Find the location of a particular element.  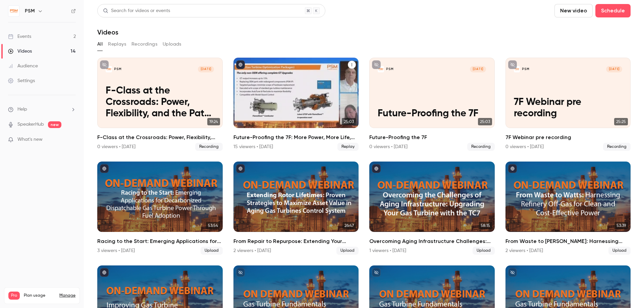

h2: Future-Proofing the 7F: More Power, More Life, More Flexibility is located at coordinates (296, 138).